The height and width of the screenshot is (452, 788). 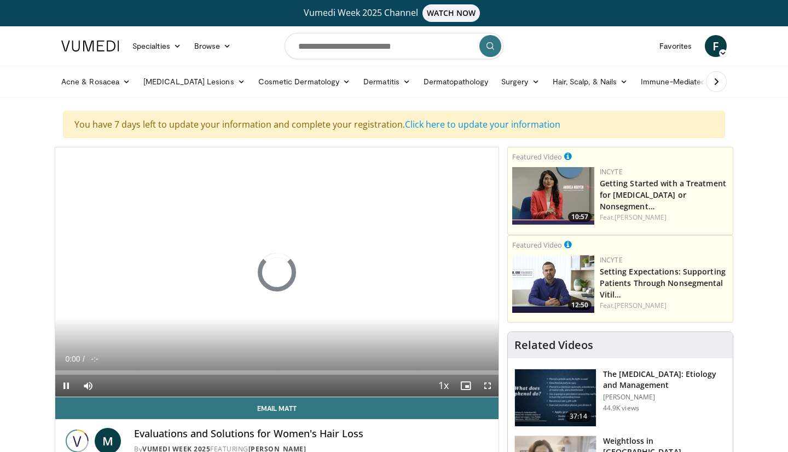 I want to click on a: 12:50, so click(x=554, y=284).